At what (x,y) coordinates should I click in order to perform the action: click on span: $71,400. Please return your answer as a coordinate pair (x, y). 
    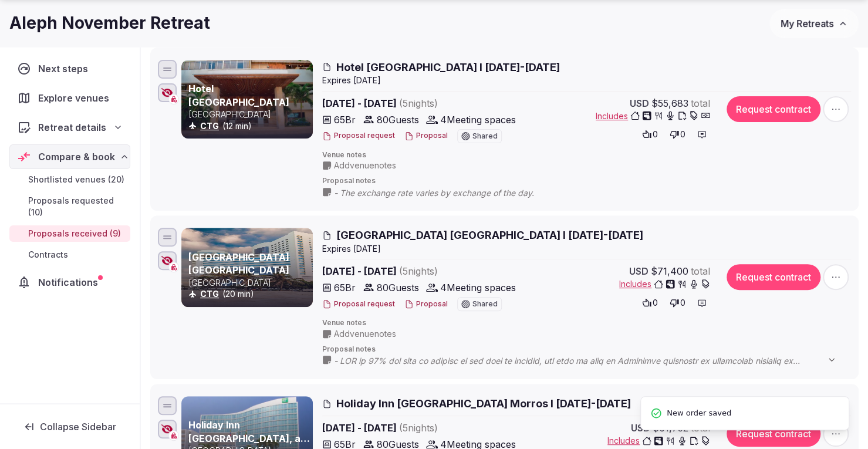
    Looking at the image, I should click on (670, 271).